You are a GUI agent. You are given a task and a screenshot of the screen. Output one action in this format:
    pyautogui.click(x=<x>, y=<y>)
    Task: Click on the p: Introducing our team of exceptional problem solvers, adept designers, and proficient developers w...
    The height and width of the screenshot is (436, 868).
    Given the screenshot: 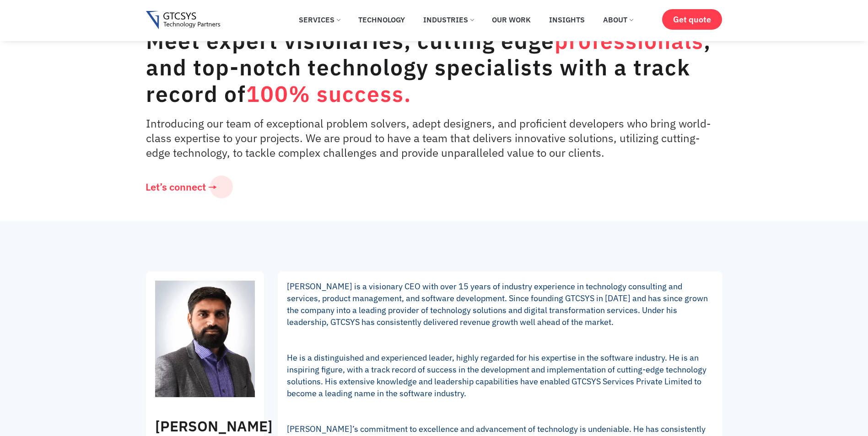 What is the action you would take?
    pyautogui.click(x=432, y=138)
    